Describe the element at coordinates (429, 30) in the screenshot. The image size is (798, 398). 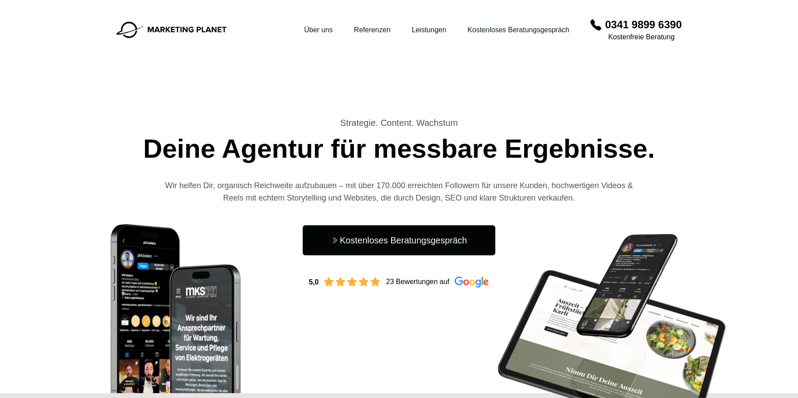
I see `a: Leistungen` at that location.